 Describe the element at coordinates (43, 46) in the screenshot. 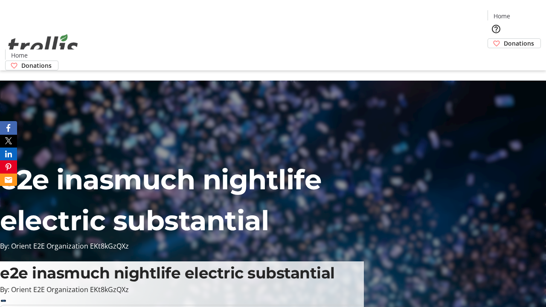

I see `img: Orient E2E Organization EKt8kGzQXz's Logo` at that location.